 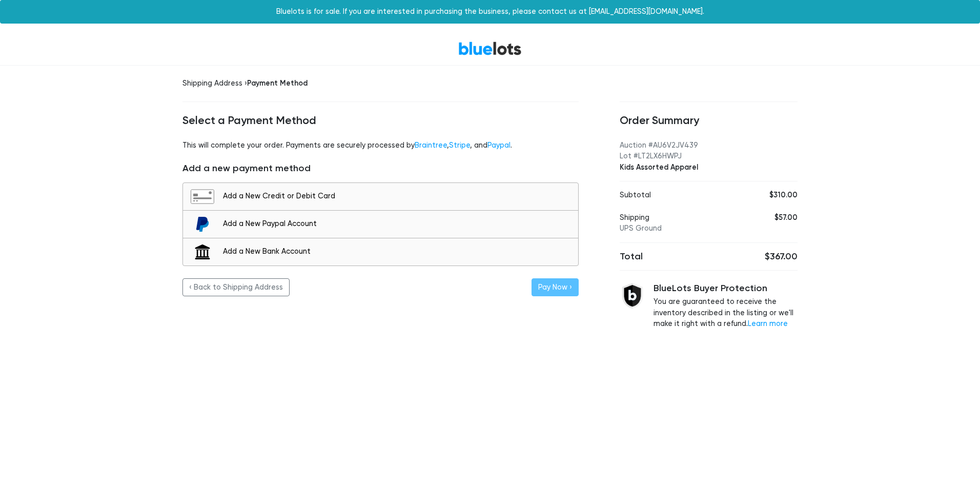 I want to click on button: Pay Now ›, so click(x=555, y=288).